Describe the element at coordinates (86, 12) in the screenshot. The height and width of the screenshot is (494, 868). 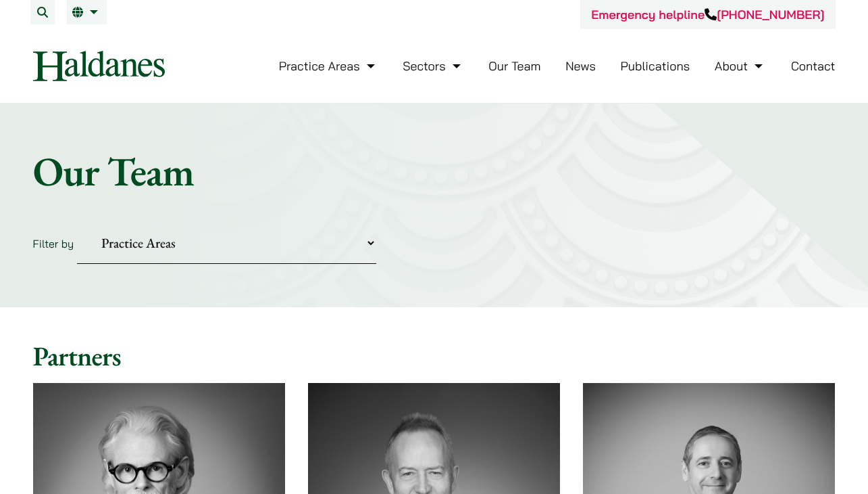
I see `a: EN` at that location.